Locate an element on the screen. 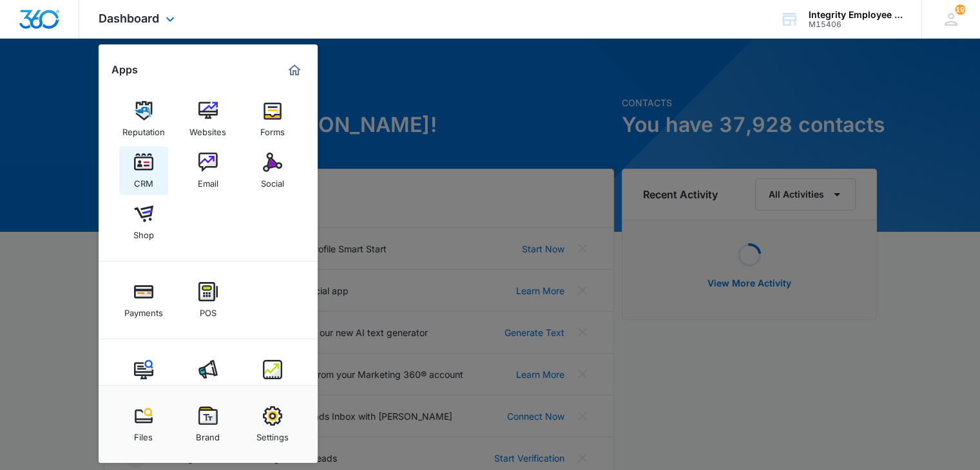 The height and width of the screenshot is (470, 980). a: Files is located at coordinates (144, 425).